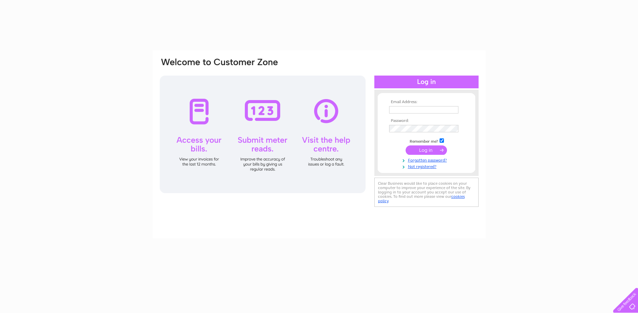 The width and height of the screenshot is (638, 313). What do you see at coordinates (427, 160) in the screenshot?
I see `a: Forgotten password?` at bounding box center [427, 160].